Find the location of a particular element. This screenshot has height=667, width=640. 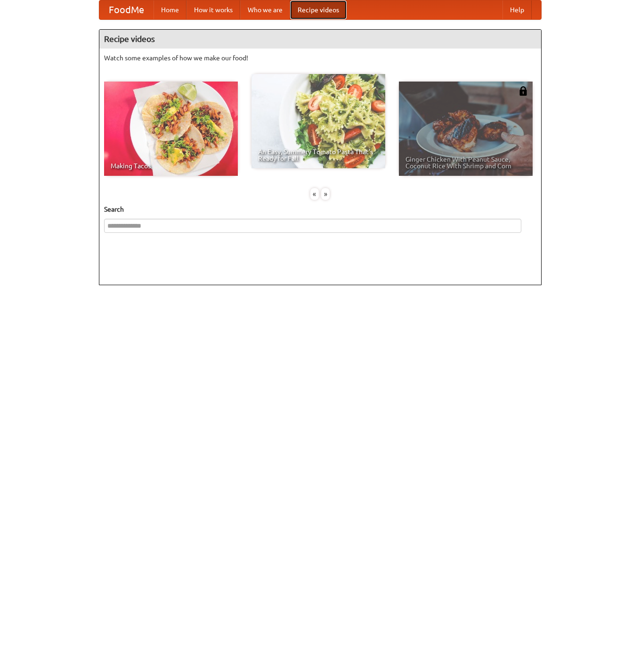

h4: Recipe videos is located at coordinates (320, 39).